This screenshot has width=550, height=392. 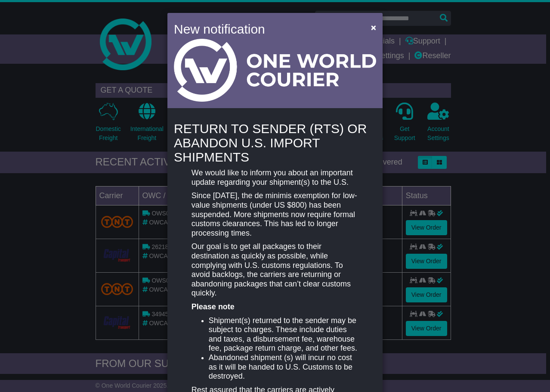 I want to click on li: Abandoned shipment (s) will incur no cost as it will be handed to U.S. Customs to be destroyed., so click(x=284, y=367).